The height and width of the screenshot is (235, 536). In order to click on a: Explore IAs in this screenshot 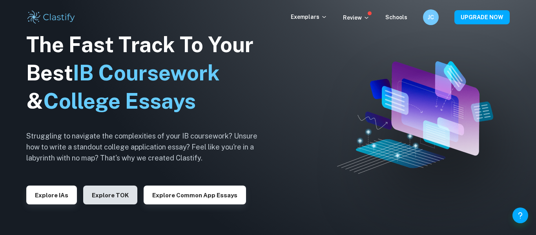, I will do `click(51, 195)`.